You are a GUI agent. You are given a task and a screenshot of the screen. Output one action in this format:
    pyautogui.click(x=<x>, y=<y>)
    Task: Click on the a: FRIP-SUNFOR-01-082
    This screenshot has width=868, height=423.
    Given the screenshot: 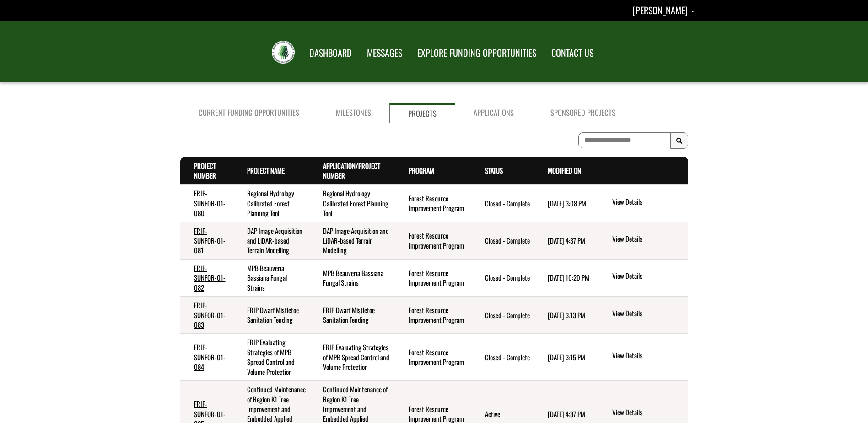 What is the action you would take?
    pyautogui.click(x=209, y=277)
    